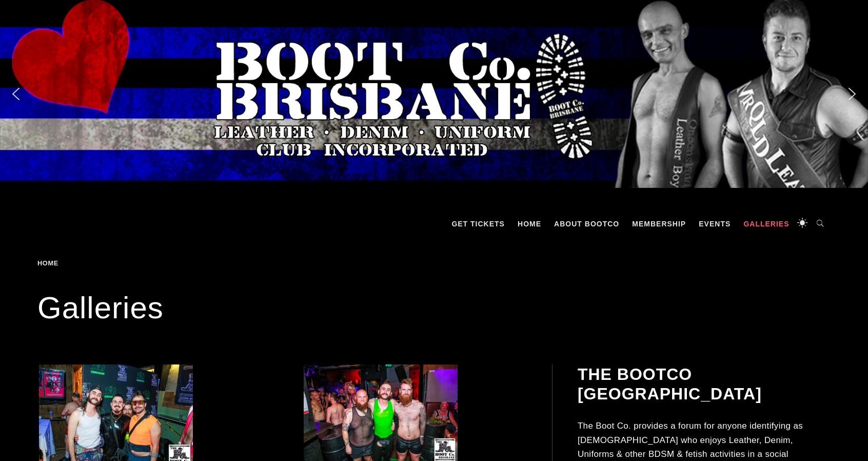 The image size is (868, 461). What do you see at coordinates (853, 94) in the screenshot?
I see `div: next arrow` at bounding box center [853, 94].